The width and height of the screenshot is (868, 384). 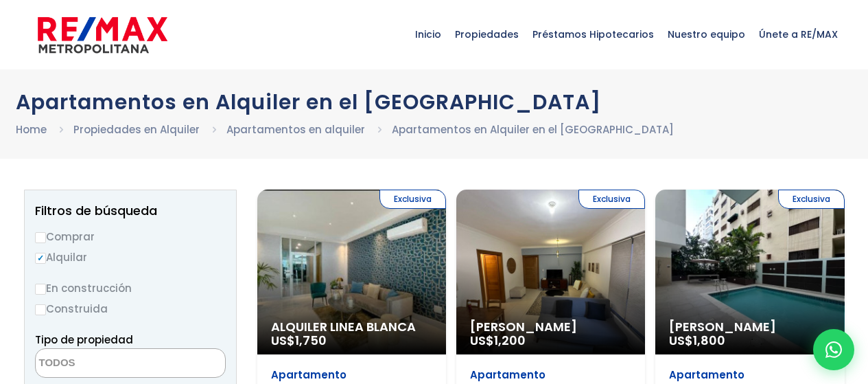 I want to click on a: Propiedades en Alquiler, so click(x=136, y=129).